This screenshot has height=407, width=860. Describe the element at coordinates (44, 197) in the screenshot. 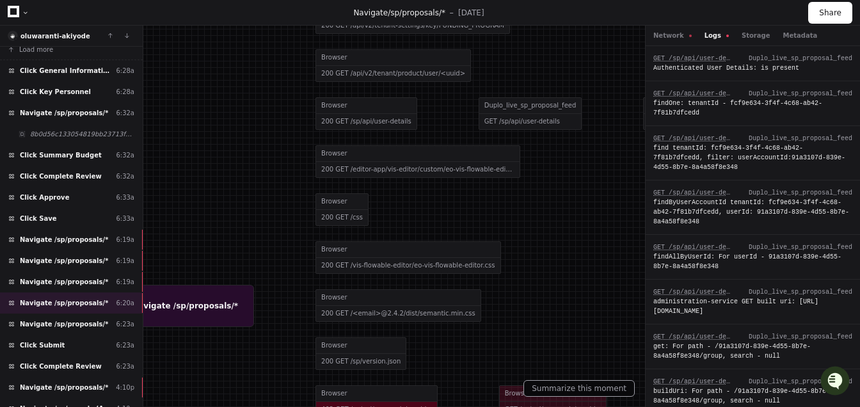

I see `span: Click Approve` at that location.